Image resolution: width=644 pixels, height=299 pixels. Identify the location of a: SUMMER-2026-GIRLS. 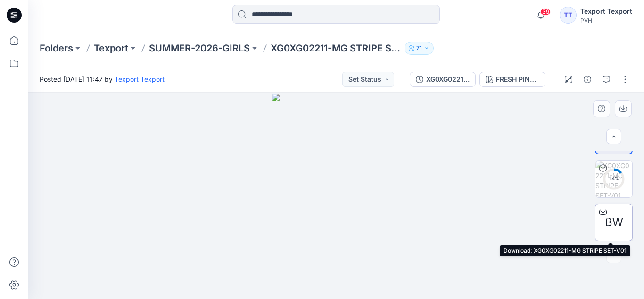
(200, 48).